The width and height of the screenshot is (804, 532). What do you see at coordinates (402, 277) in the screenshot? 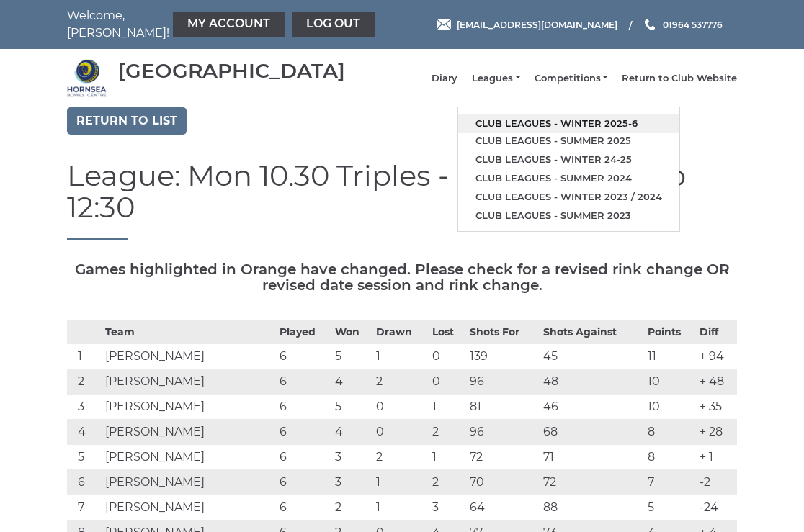
I see `h5: Games highlighted in Orange have changed. Please check for a revised rink change OR revised date ...` at bounding box center [402, 277].